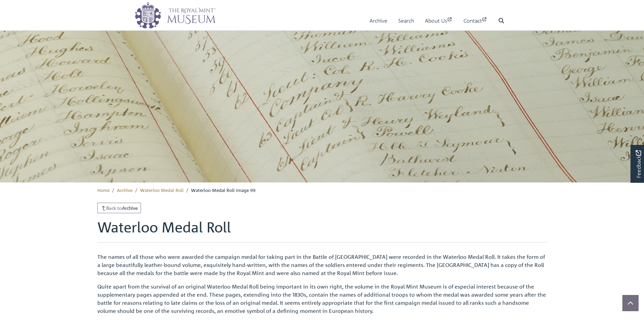 Image resolution: width=644 pixels, height=322 pixels. I want to click on a: About Us, so click(439, 21).